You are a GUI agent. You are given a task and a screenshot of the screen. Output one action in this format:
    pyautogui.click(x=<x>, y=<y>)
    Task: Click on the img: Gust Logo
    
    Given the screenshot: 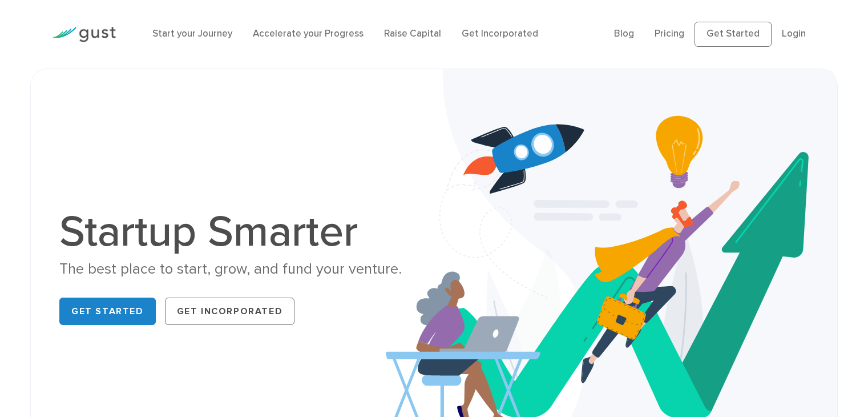 What is the action you would take?
    pyautogui.click(x=84, y=34)
    